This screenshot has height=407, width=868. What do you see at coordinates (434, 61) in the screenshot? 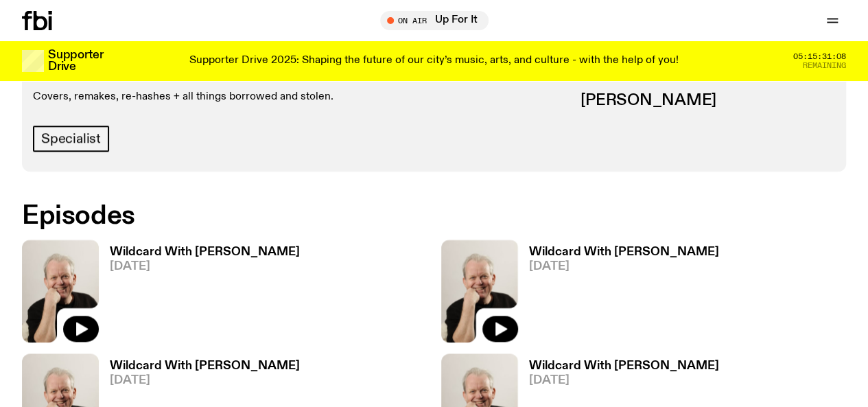
I see `p: Supporter Drive 2025: Shaping the future of our city’s music, arts, and culture - with the help o...` at bounding box center [434, 61].